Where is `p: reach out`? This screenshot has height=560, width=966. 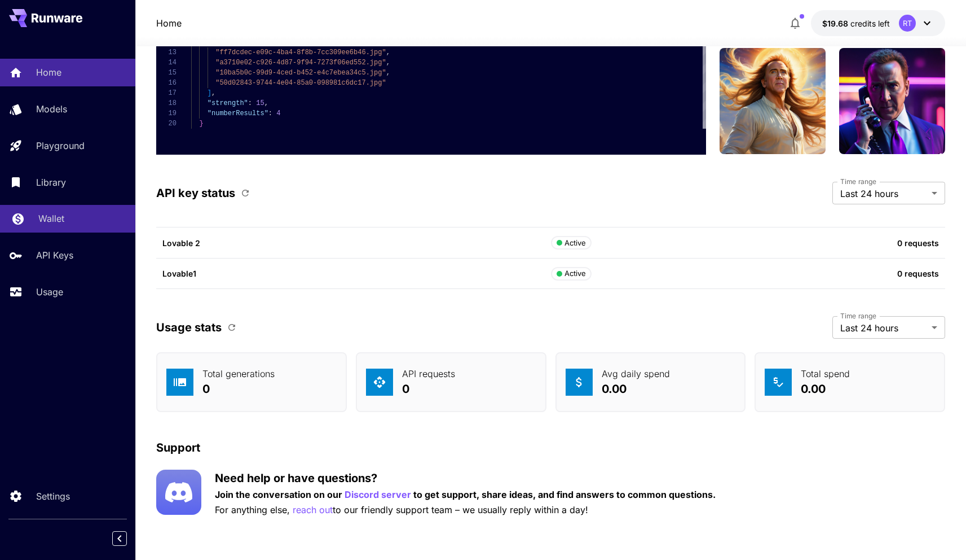
p: reach out is located at coordinates (312, 510).